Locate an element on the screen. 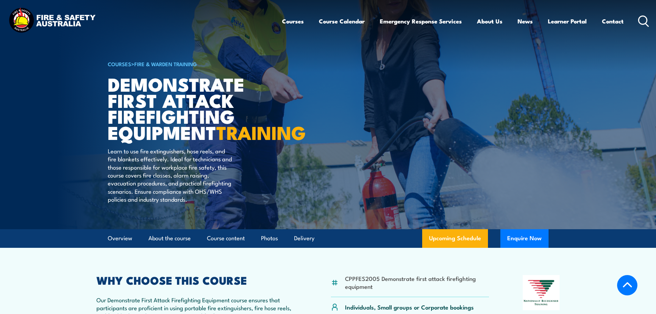 Image resolution: width=656 pixels, height=314 pixels. h2: WHY CHOOSE THIS COURSE is located at coordinates (197, 280).